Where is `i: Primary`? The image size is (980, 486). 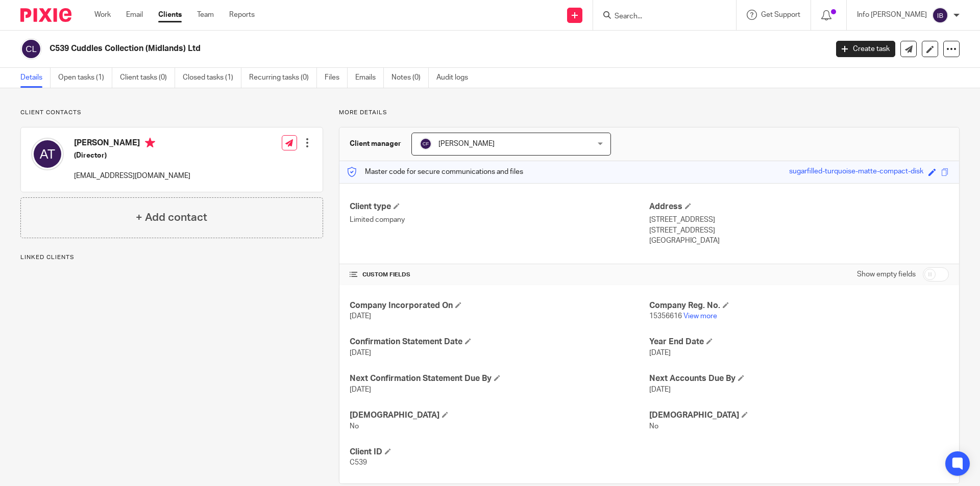
i: Primary is located at coordinates (150, 143).